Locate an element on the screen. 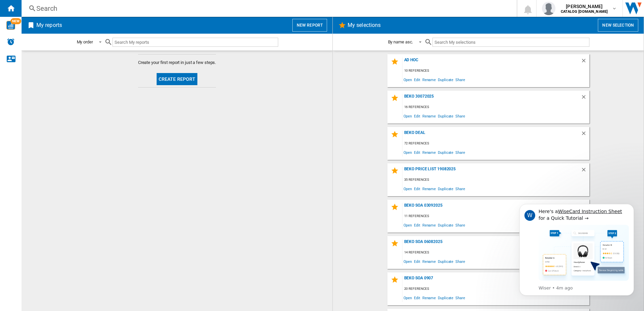 The height and width of the screenshot is (311, 644). img: profile.jpg is located at coordinates (548, 9).